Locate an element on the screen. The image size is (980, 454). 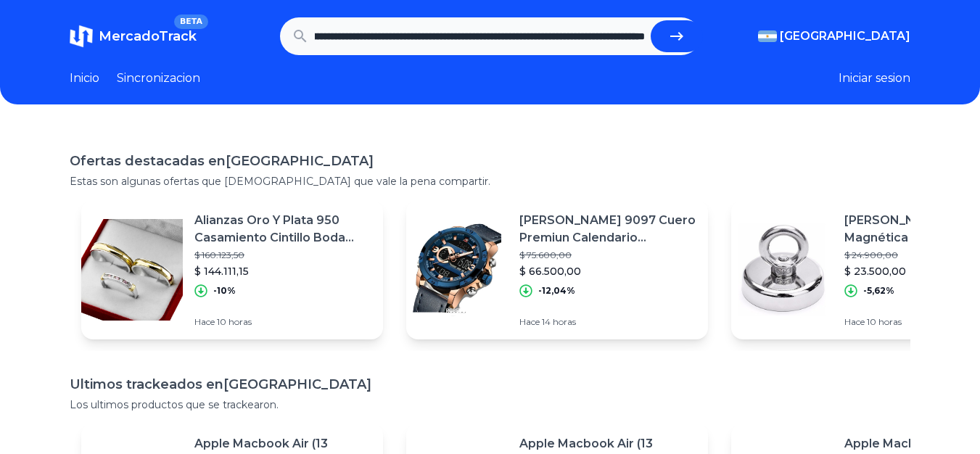
p: -12,04% is located at coordinates (556, 290).